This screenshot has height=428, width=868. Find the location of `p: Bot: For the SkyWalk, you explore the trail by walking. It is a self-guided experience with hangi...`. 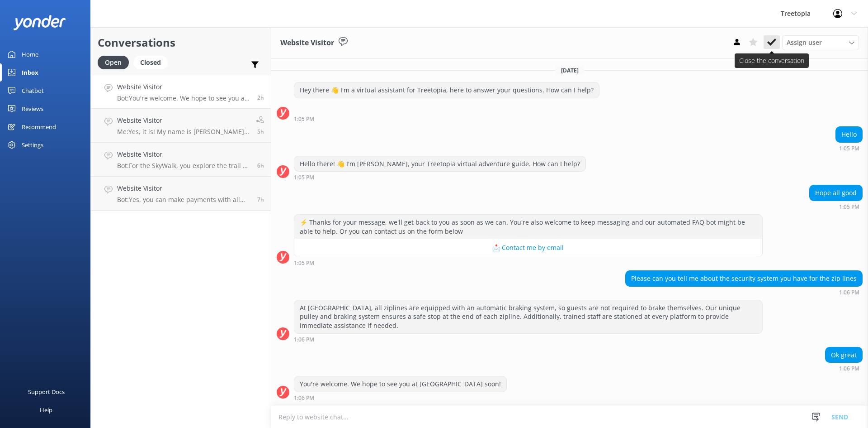

p: Bot: For the SkyWalk, you explore the trail by walking. It is a self-guided experience with hangi... is located at coordinates (184, 165).